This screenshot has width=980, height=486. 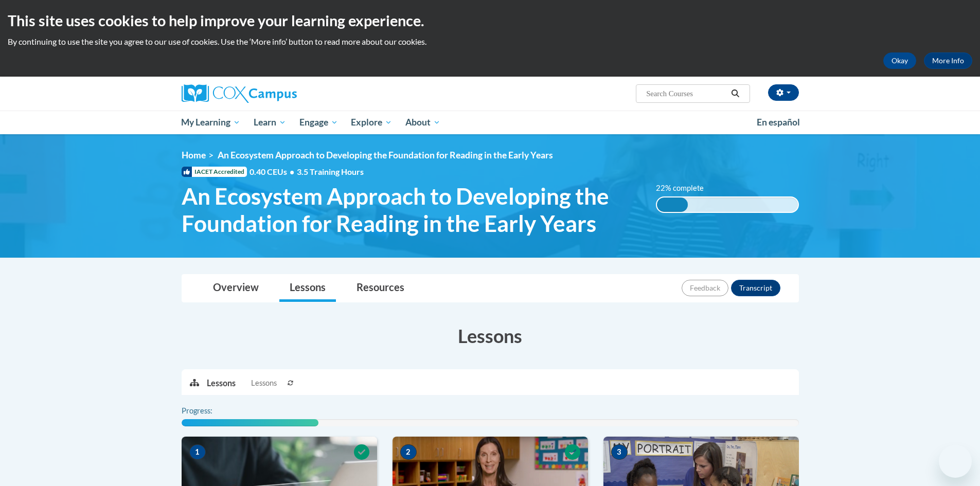 What do you see at coordinates (900, 61) in the screenshot?
I see `button: Okay` at bounding box center [900, 61].